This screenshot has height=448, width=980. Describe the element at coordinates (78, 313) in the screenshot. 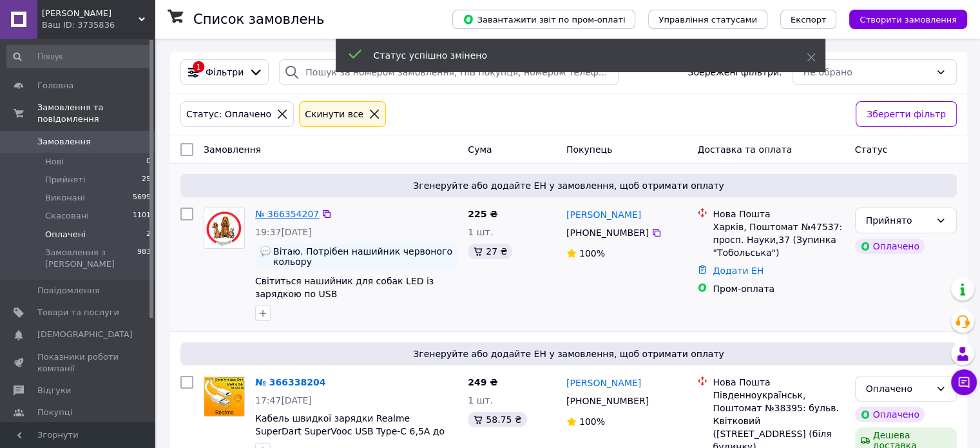

I see `span: Товари та послуги` at that location.